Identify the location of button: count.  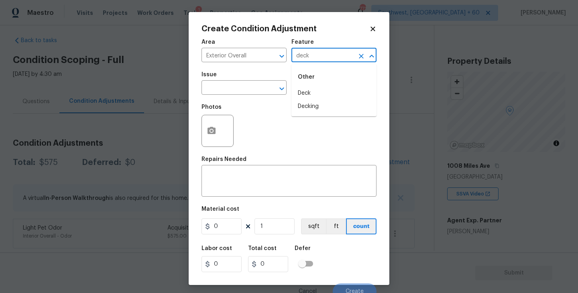
(361, 226).